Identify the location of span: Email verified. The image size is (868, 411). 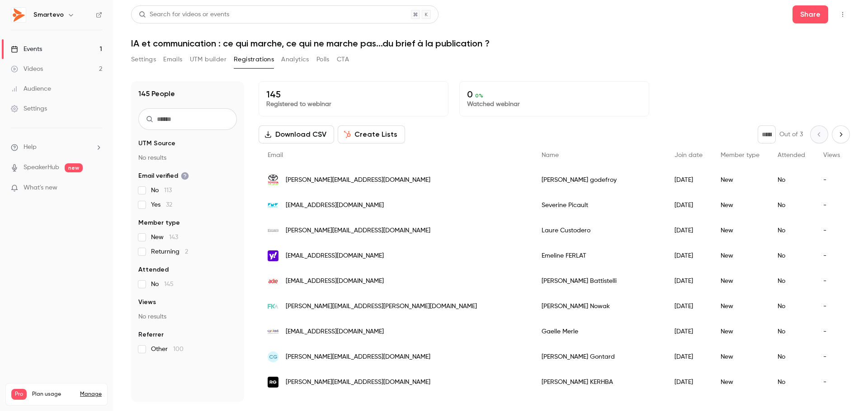
(164, 176).